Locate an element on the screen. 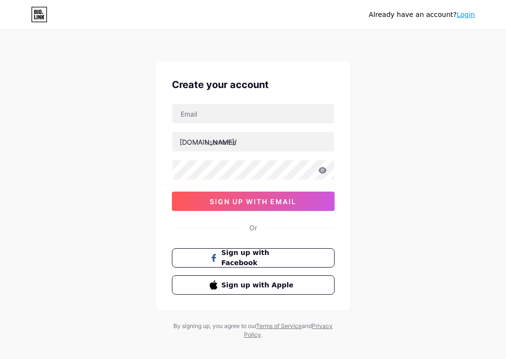 This screenshot has width=506, height=359. span: Sign up with Apple is located at coordinates (259, 285).